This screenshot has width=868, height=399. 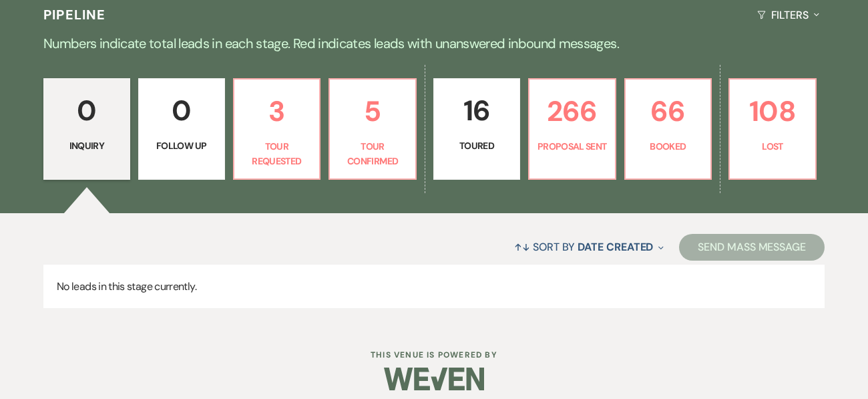 I want to click on a: 5Tour Confirmed, so click(x=372, y=129).